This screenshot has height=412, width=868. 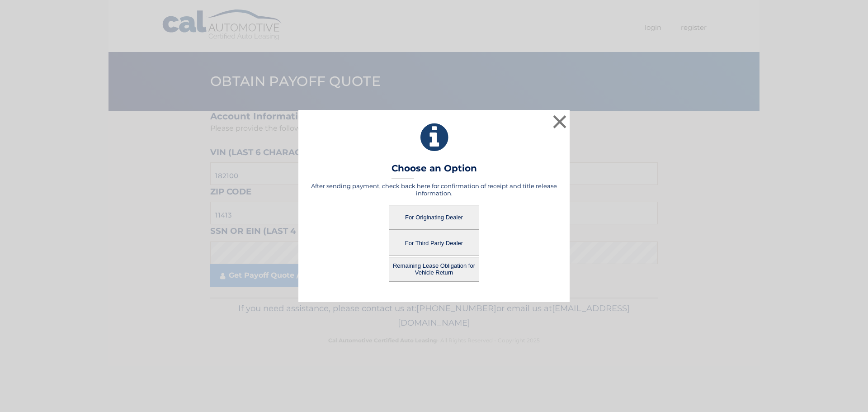 What do you see at coordinates (434, 269) in the screenshot?
I see `button: Remaining Lease Obligation for Vehicle Return` at bounding box center [434, 269].